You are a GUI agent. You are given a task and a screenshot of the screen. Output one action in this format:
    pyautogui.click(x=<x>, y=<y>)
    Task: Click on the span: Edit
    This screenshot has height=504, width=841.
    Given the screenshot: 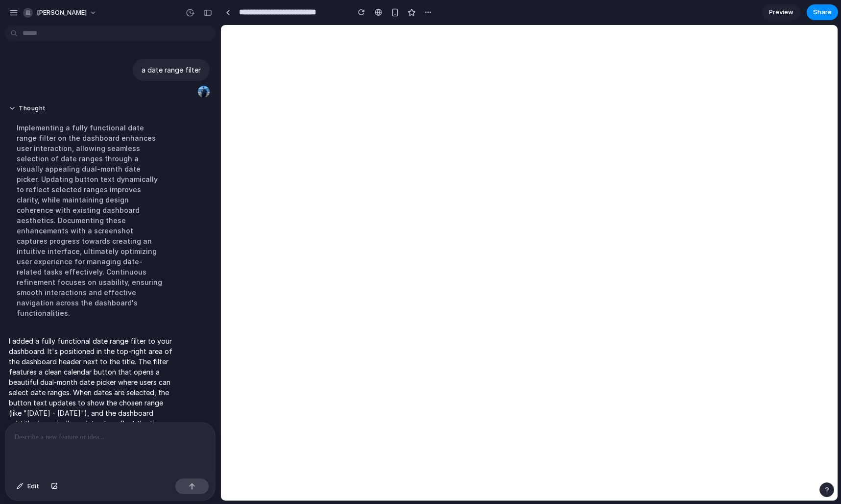 What is the action you would take?
    pyautogui.click(x=34, y=486)
    